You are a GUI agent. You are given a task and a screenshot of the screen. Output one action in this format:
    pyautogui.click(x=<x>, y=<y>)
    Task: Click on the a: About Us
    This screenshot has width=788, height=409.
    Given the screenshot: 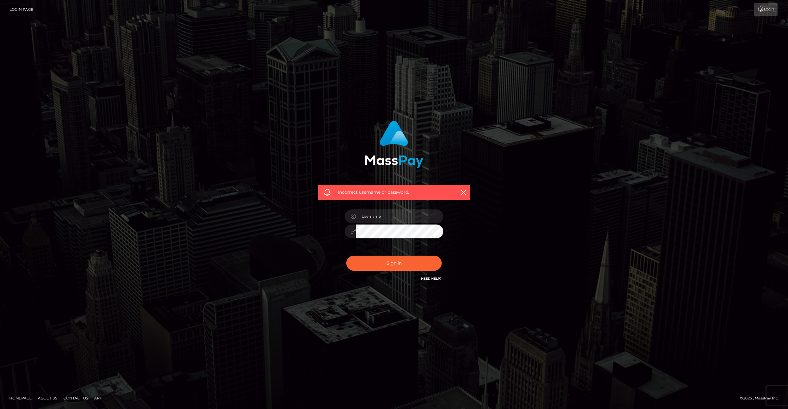 What is the action you would take?
    pyautogui.click(x=47, y=398)
    